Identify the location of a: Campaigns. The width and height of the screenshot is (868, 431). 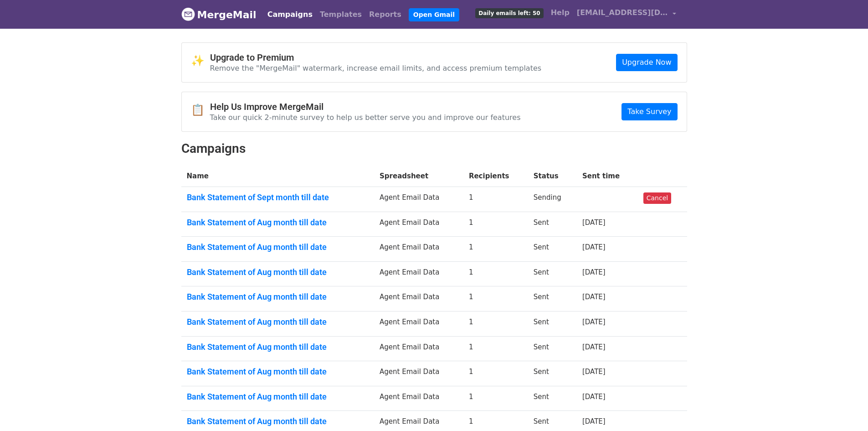
(290, 14).